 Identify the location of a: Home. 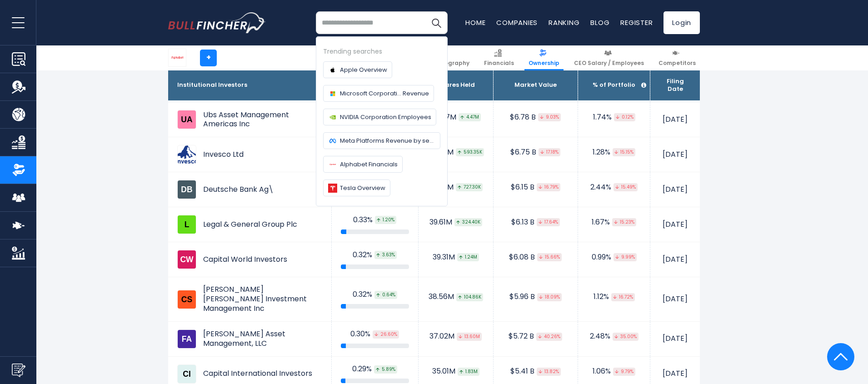
(475, 22).